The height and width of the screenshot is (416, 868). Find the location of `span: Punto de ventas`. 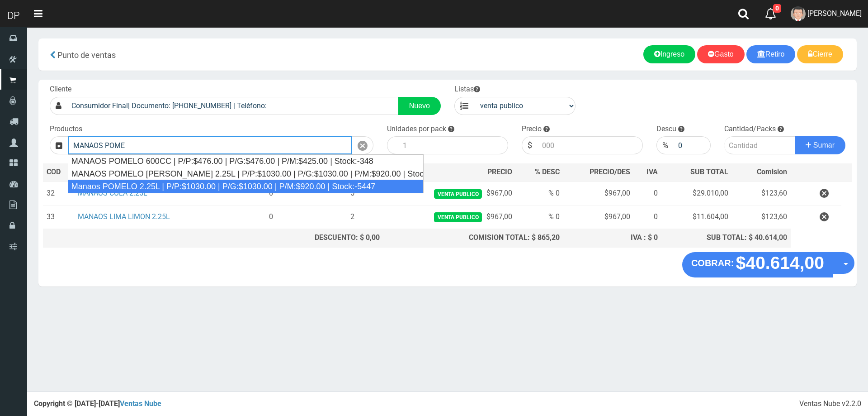

span: Punto de ventas is located at coordinates (86, 55).